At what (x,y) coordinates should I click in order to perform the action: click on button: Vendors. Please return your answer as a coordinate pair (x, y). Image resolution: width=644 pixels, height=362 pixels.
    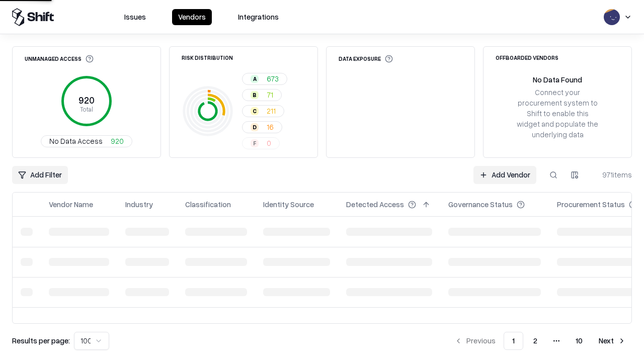
    Looking at the image, I should click on (191, 17).